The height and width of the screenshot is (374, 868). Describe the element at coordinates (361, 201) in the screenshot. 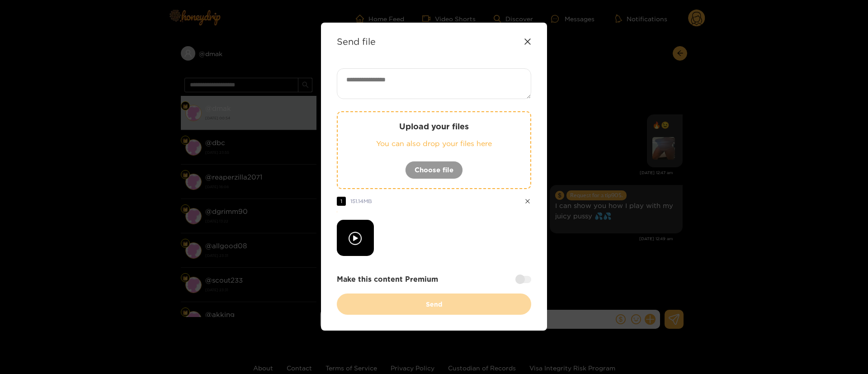

I see `span: 151.14 MB` at that location.